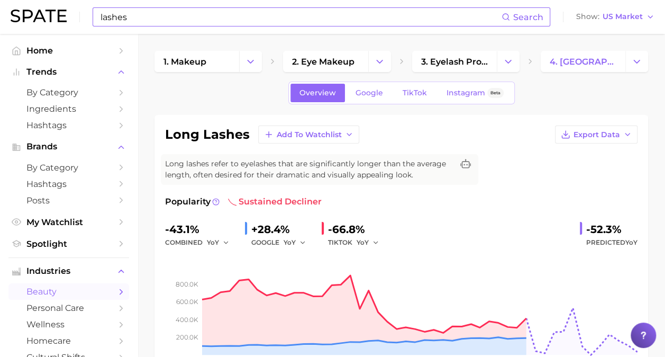 The image size is (665, 357). I want to click on div: -43.1%, so click(201, 229).